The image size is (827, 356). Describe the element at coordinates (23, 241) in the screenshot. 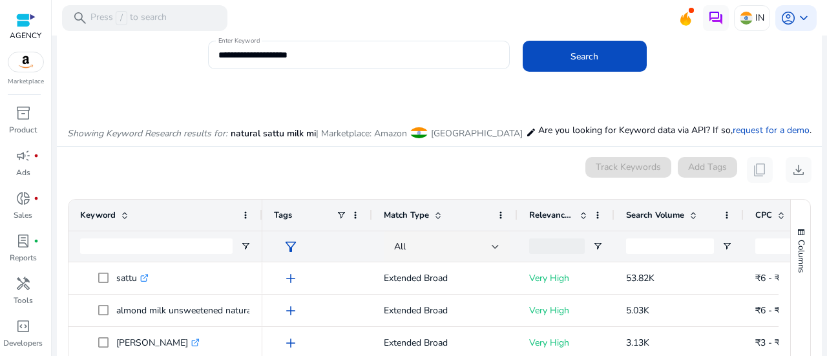

I see `span: lab_profile` at that location.